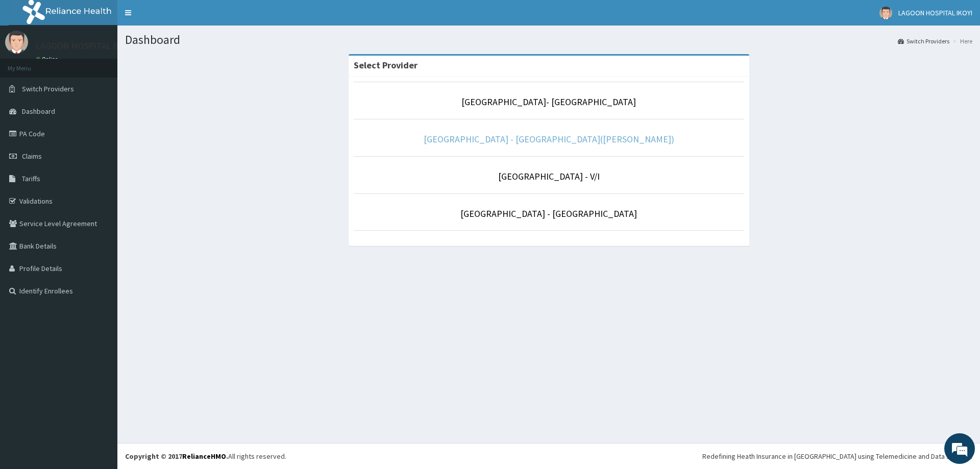 This screenshot has width=980, height=469. I want to click on a: Online, so click(48, 59).